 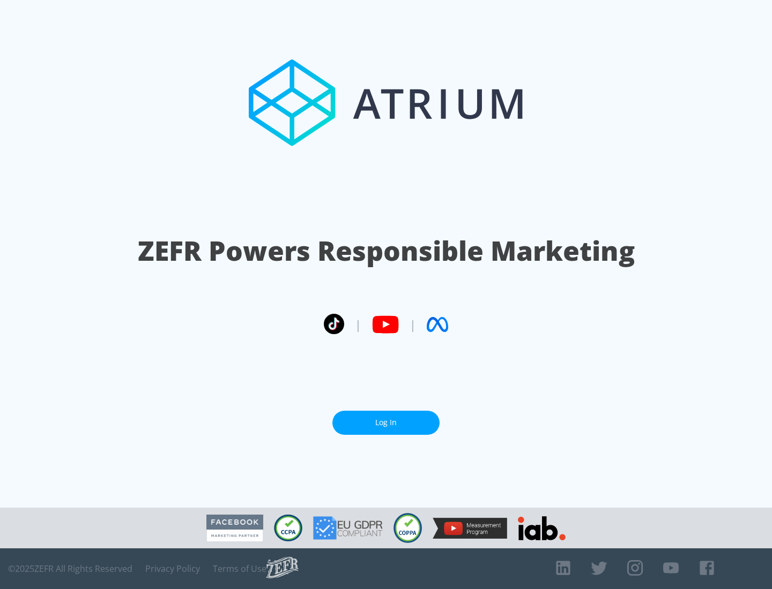 What do you see at coordinates (407, 528) in the screenshot?
I see `img: COPPA Compliant` at bounding box center [407, 528].